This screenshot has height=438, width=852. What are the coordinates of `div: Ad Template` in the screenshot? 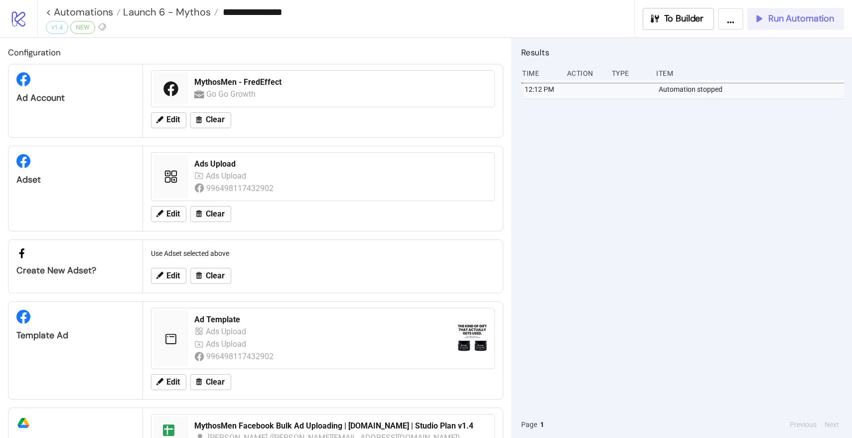 It's located at (321, 319).